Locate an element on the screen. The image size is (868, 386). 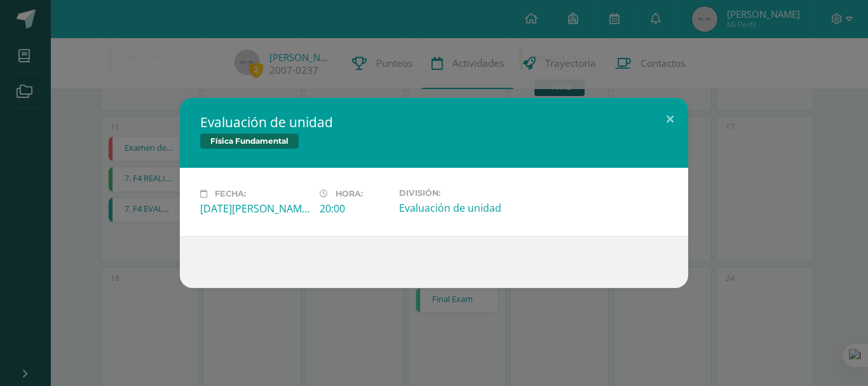
h2: Evaluación de unidad is located at coordinates (434, 122).